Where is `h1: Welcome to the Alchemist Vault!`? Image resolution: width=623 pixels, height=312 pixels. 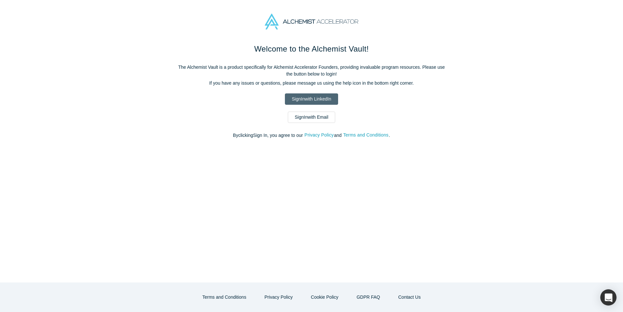
h1: Welcome to the Alchemist Vault! is located at coordinates (312, 49).